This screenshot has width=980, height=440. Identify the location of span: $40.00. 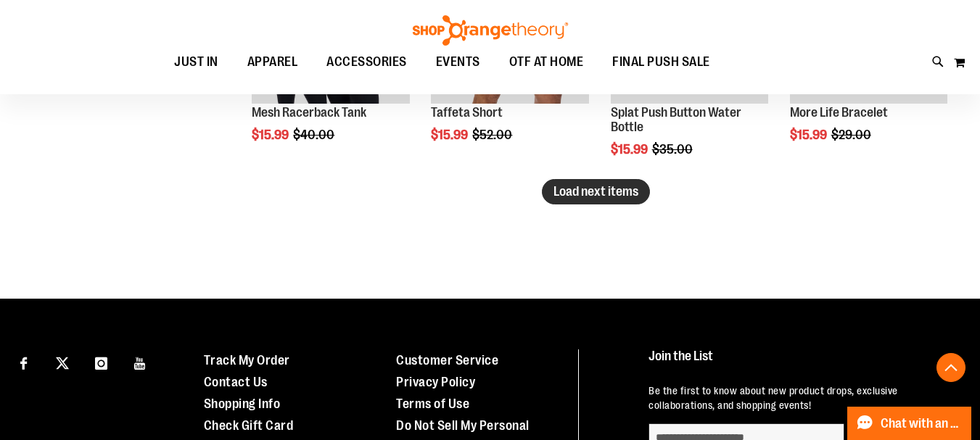
(315, 135).